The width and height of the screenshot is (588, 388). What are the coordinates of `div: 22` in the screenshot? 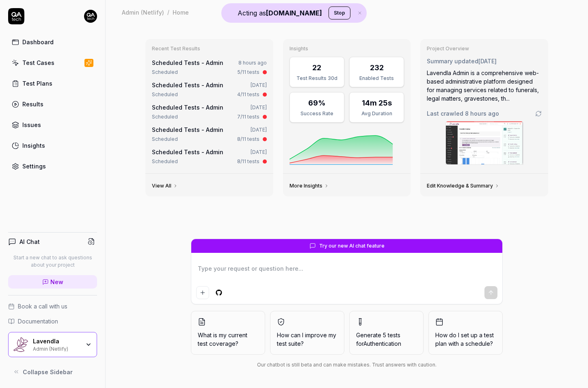 It's located at (317, 68).